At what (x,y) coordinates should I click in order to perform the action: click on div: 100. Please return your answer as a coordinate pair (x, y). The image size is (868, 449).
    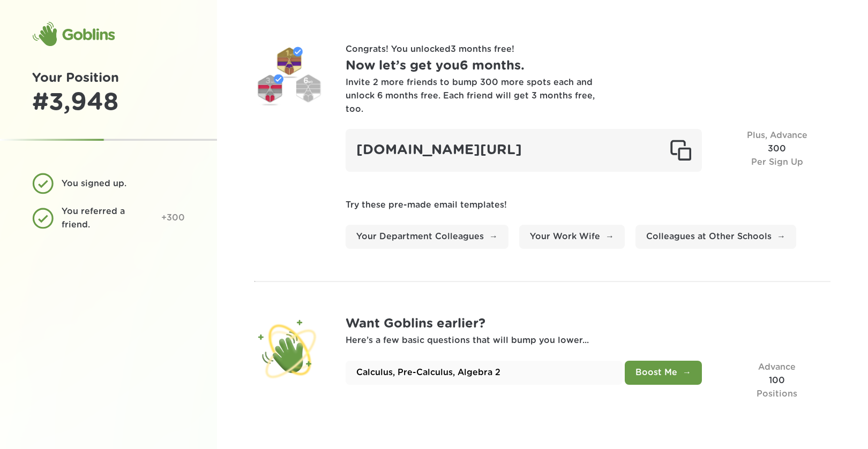
    Looking at the image, I should click on (777, 381).